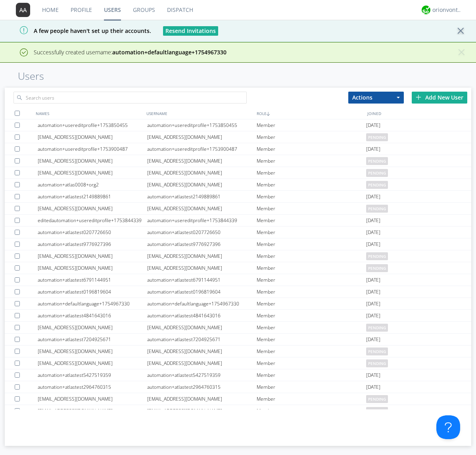 Image resolution: width=476 pixels, height=455 pixels. I want to click on div: automation+atlastest6791144951, so click(202, 280).